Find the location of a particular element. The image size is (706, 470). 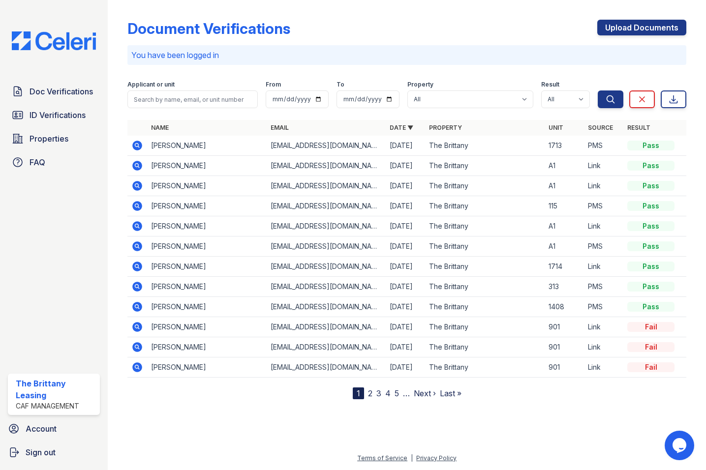

a: Source is located at coordinates (600, 127).